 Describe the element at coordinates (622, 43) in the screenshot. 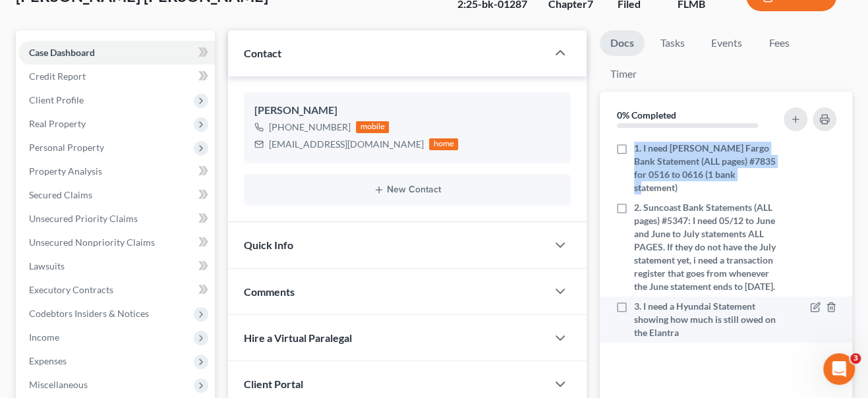

I see `a: Docs` at that location.